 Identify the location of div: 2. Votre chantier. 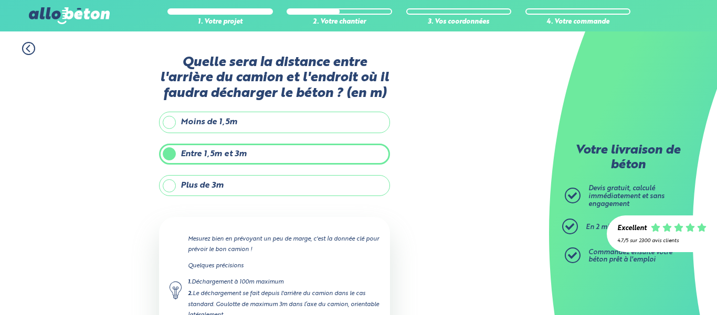
(339, 22).